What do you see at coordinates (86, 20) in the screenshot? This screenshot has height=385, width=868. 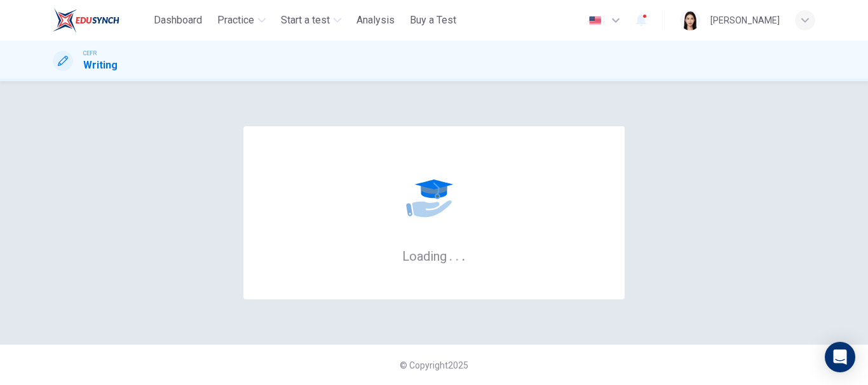 I see `img: ELTC logo` at bounding box center [86, 20].